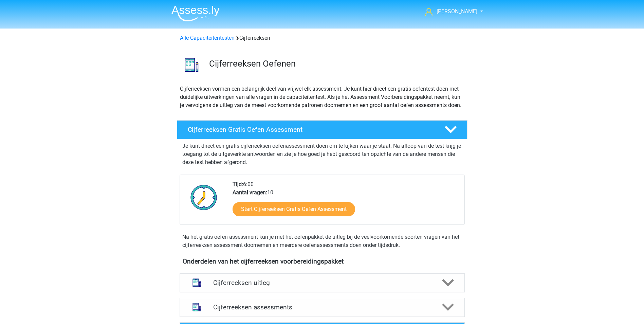  Describe the element at coordinates (197, 282) in the screenshot. I see `img: cijferreeksen uitleg` at that location.